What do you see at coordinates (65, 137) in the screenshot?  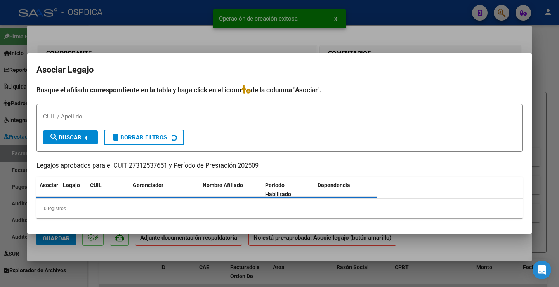 I see `span: Buscar` at bounding box center [65, 137].